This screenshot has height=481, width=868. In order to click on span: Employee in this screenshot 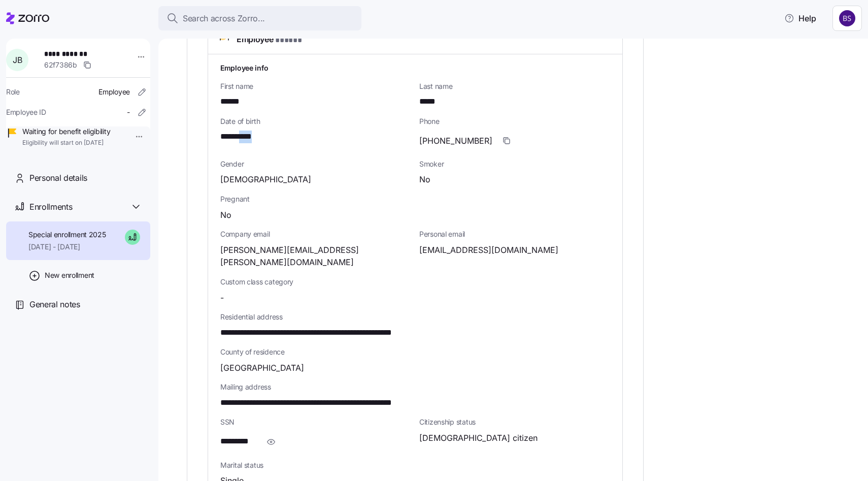, I will do `click(114, 92)`.